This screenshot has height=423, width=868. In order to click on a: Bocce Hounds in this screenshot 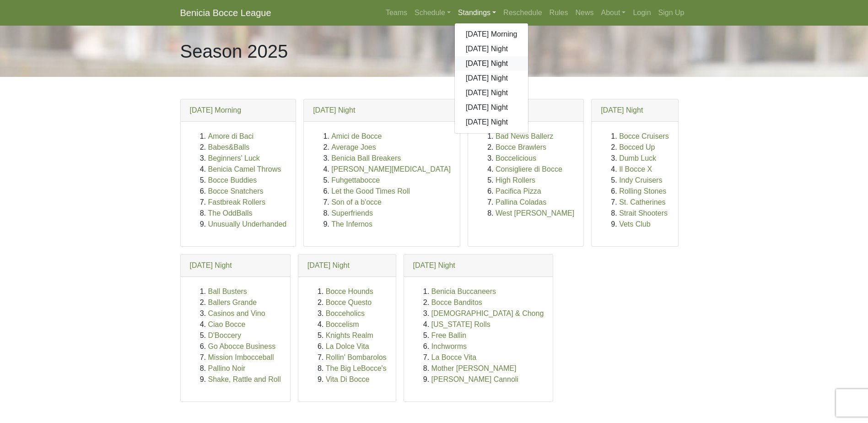, I will do `click(350, 291)`.